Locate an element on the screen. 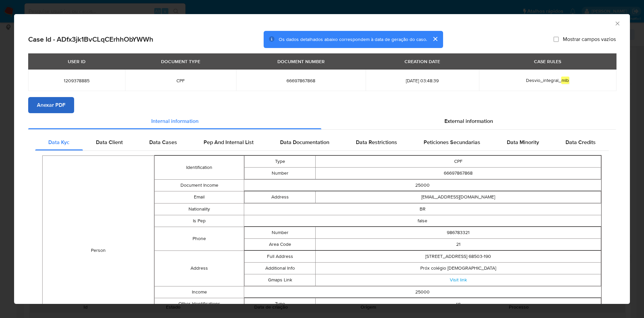 The image size is (644, 318). span: Pep And Internal List is located at coordinates (228, 142).